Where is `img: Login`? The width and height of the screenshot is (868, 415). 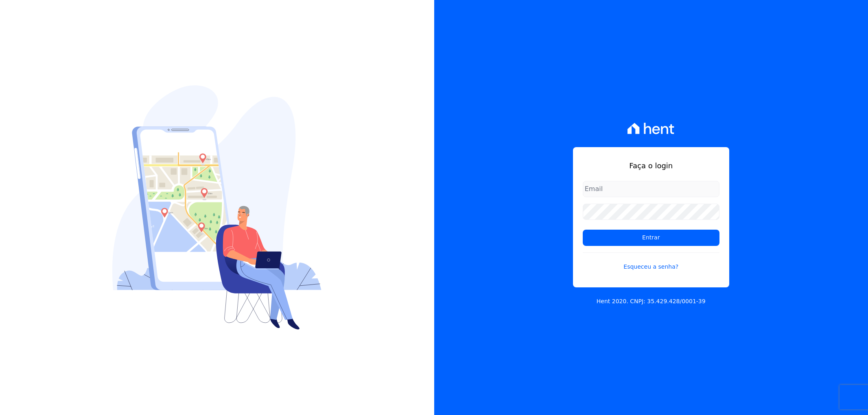
img: Login is located at coordinates (217, 208).